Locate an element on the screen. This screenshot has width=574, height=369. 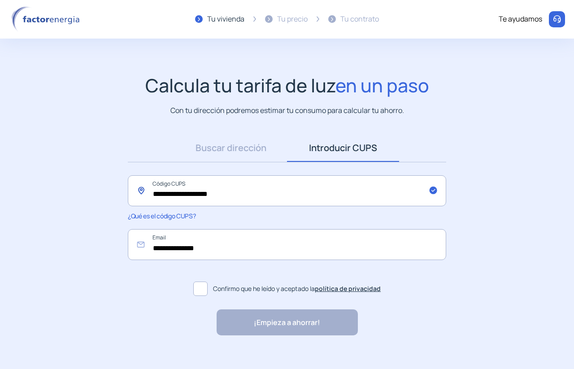
div: Tu vivienda is located at coordinates (225, 19).